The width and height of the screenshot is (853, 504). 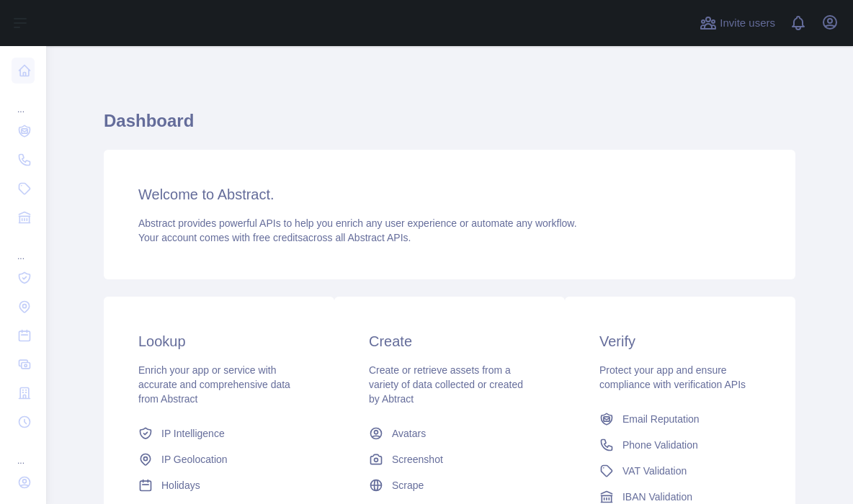 What do you see at coordinates (450, 341) in the screenshot?
I see `h3: Create` at bounding box center [450, 341].